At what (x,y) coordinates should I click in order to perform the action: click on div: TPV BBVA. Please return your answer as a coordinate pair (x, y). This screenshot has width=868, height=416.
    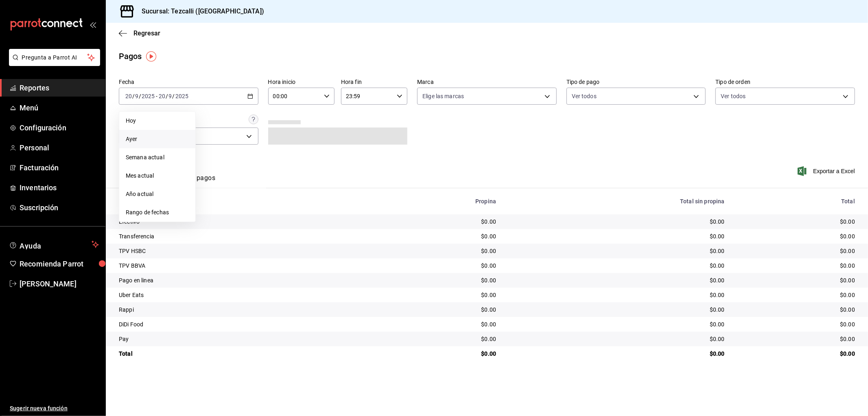
    Looking at the image, I should click on (241, 265).